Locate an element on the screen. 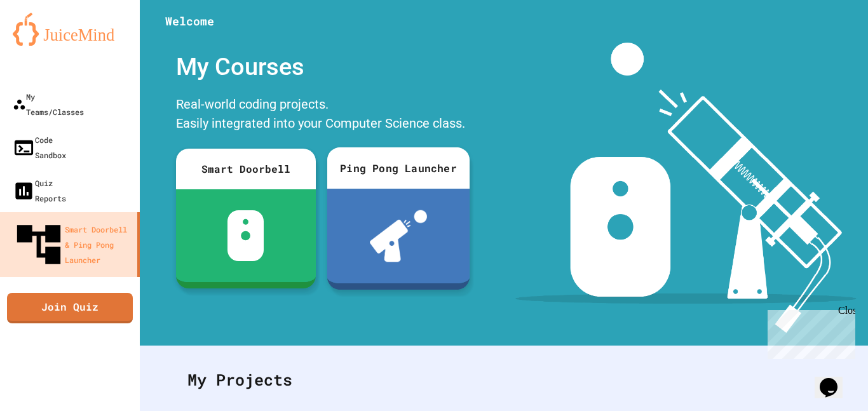  div: My Teams/Classes is located at coordinates (49, 104).